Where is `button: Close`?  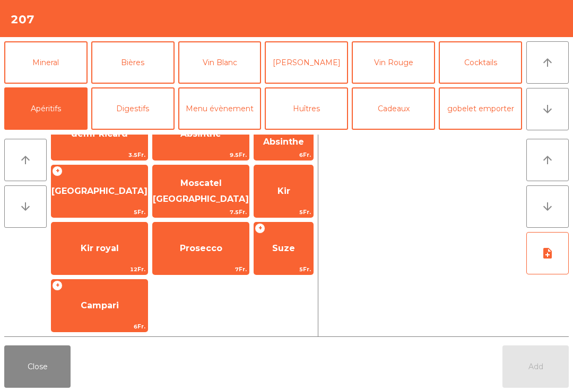
button: Close is located at coordinates (37, 366).